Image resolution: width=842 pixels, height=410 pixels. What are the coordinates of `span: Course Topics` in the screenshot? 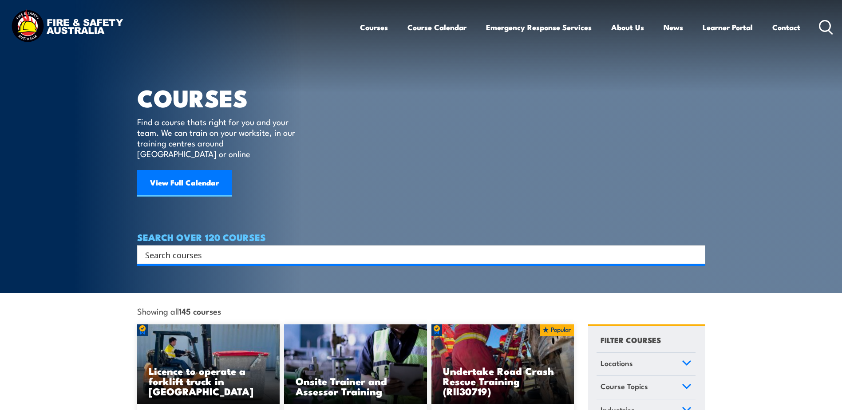 It's located at (624, 386).